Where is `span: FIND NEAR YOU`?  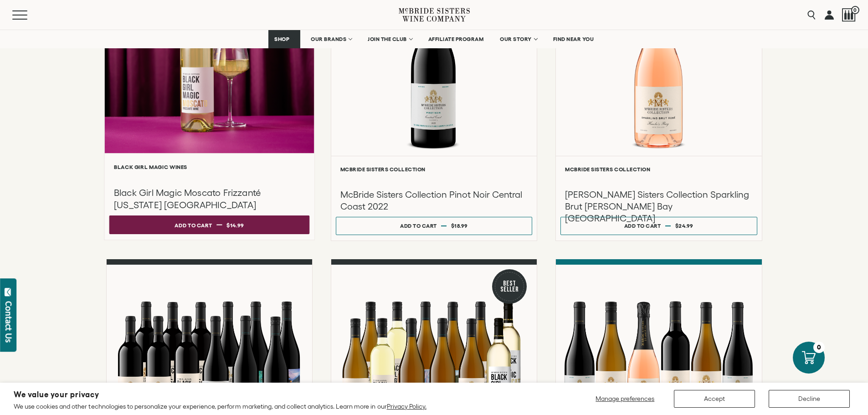
span: FIND NEAR YOU is located at coordinates (574, 39).